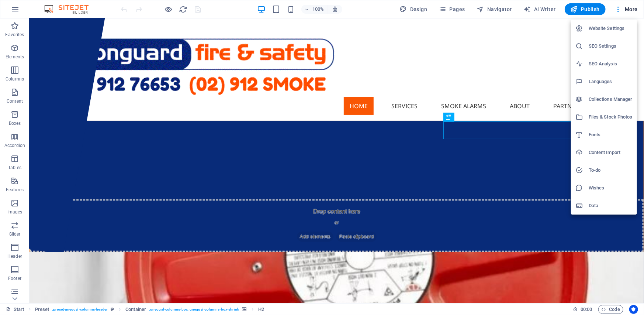 Image resolution: width=644 pixels, height=315 pixels. What do you see at coordinates (328, 218) in the screenshot?
I see `span: Paste clipboard` at bounding box center [328, 218].